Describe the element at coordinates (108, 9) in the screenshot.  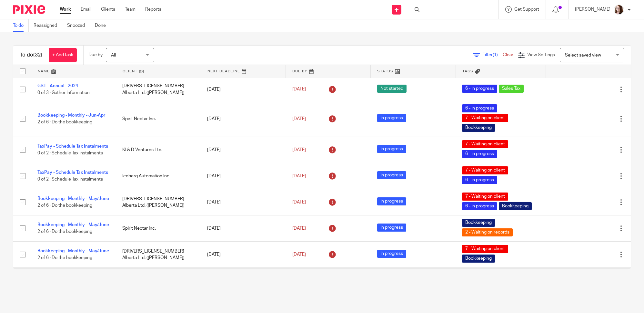
I see `a: Clients` at that location.